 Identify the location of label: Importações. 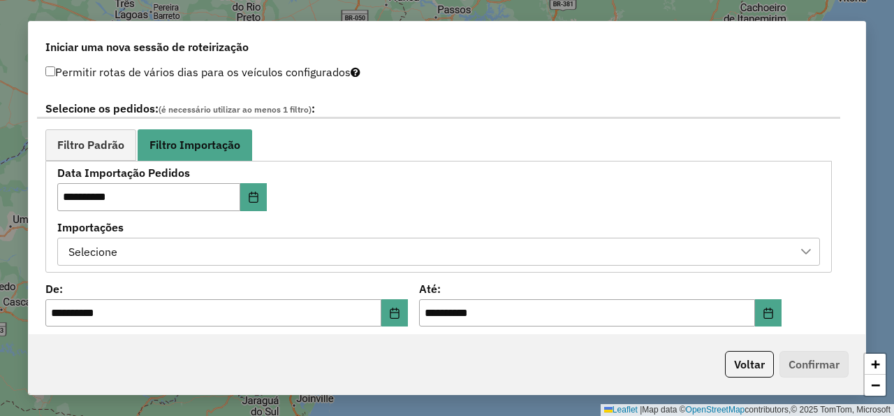
(439, 227).